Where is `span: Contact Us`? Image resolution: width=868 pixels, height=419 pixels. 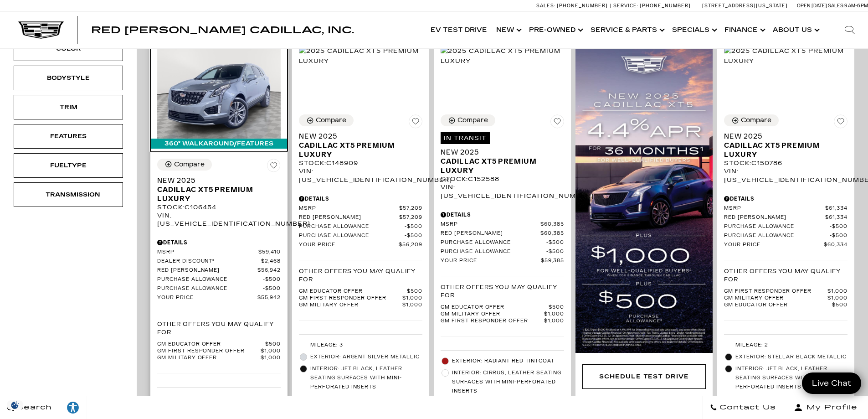 span: Contact Us is located at coordinates (746, 407).